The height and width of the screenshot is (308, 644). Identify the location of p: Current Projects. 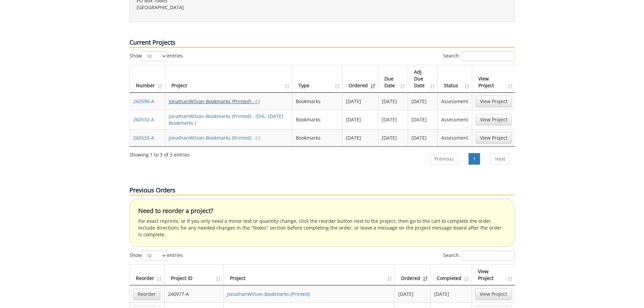
(322, 43).